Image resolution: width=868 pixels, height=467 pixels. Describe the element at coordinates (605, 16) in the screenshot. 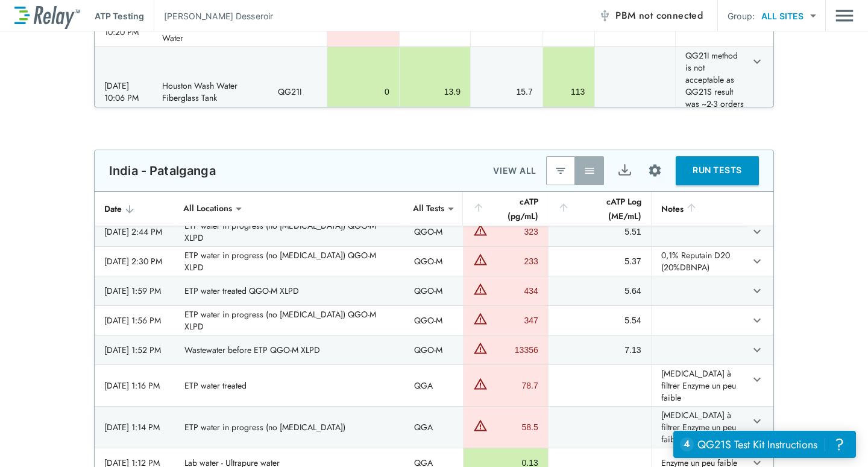

I see `img: Offline Icon` at that location.